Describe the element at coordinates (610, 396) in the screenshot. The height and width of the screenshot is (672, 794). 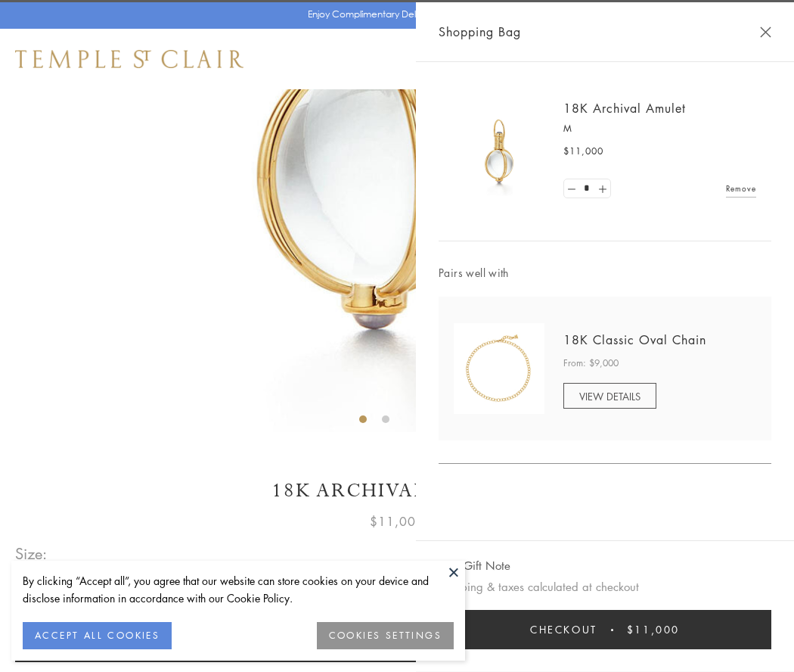
I see `a: VIEW DETAILS` at that location.